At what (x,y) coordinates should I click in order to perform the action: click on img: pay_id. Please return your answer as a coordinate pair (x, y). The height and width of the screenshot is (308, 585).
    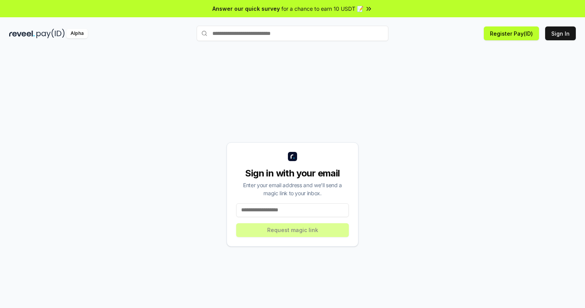
    Looking at the image, I should click on (51, 33).